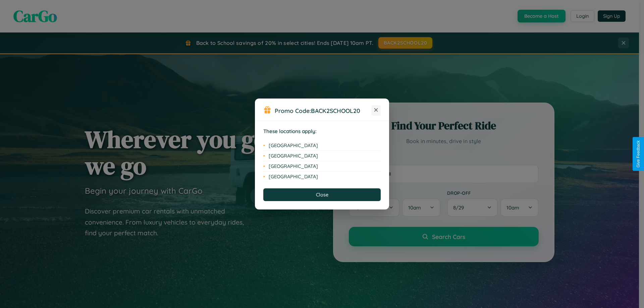  Describe the element at coordinates (323, 111) in the screenshot. I see `h3: Promo Code:` at that location.